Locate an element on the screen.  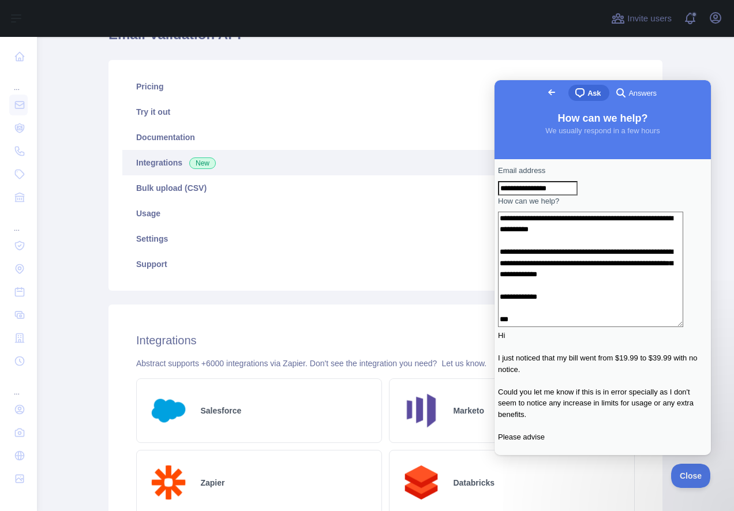
h2: Databricks is located at coordinates (474, 483).